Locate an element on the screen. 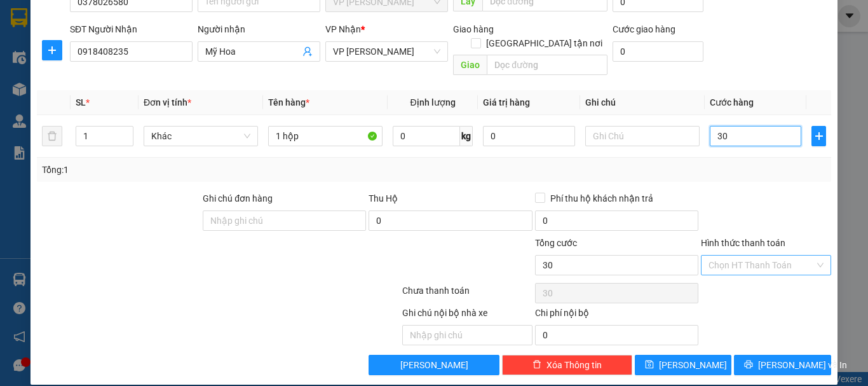 This screenshot has width=868, height=386. span: Xóa Thông tin is located at coordinates (574, 365).